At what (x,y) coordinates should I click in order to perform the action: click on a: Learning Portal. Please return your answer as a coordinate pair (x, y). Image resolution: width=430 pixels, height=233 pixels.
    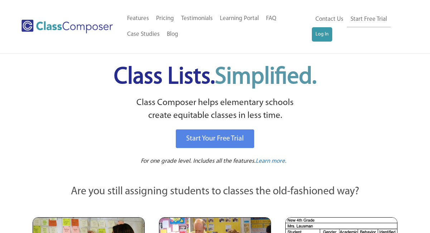
    Looking at the image, I should click on (239, 19).